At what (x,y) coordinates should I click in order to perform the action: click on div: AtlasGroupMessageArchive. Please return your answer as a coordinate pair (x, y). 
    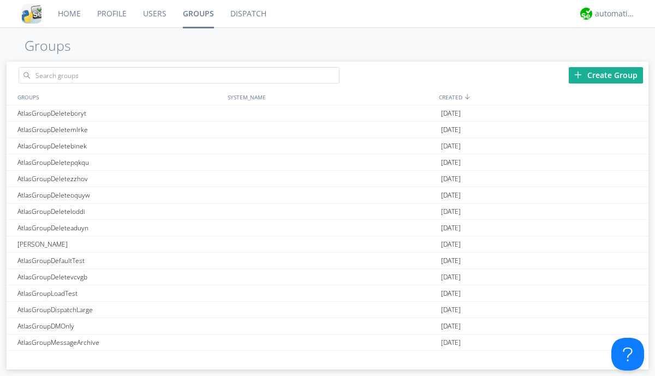
    Looking at the image, I should click on (120, 342).